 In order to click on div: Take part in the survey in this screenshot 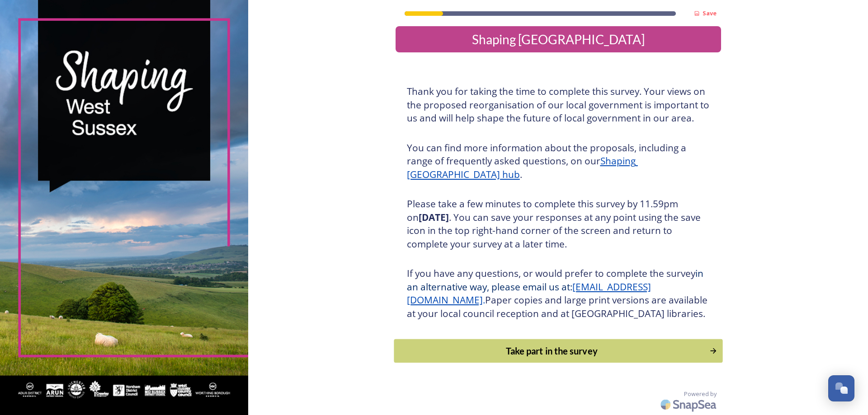, I will do `click(552, 351)`.